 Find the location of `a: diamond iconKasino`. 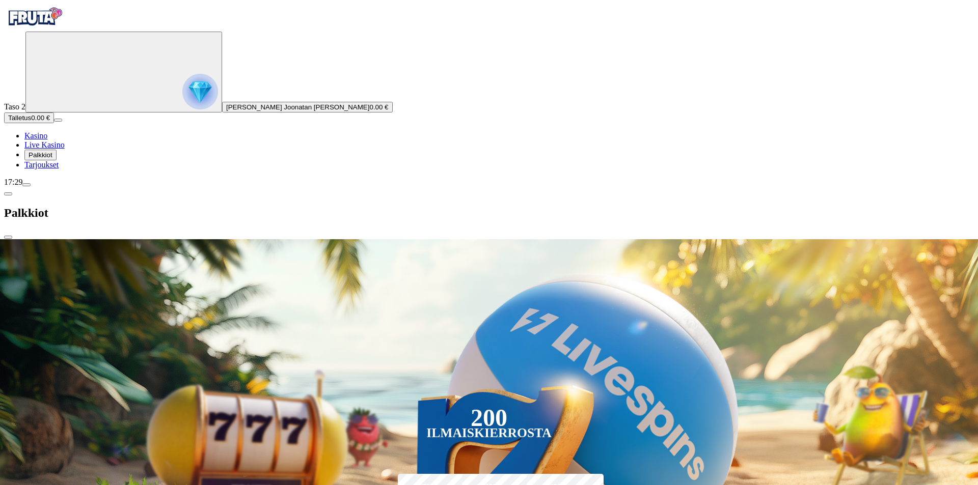

a: diamond iconKasino is located at coordinates (36, 136).